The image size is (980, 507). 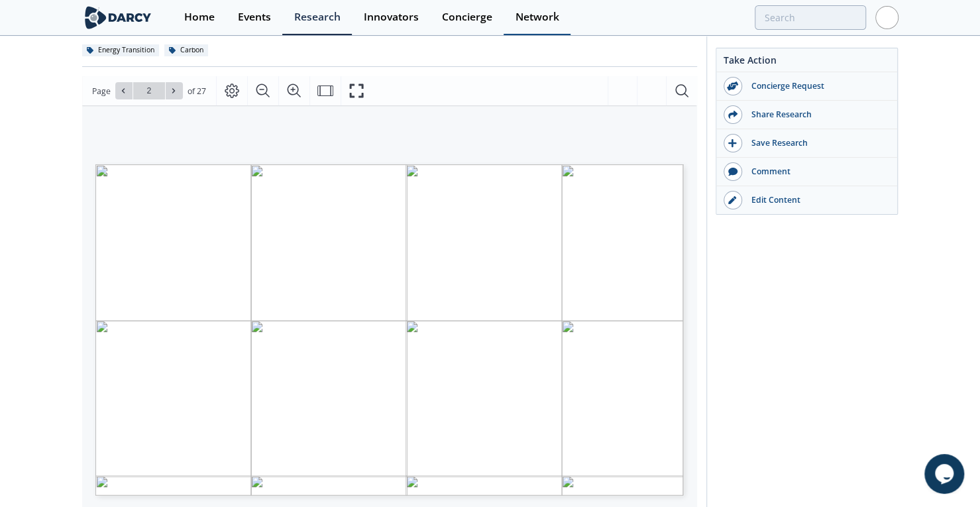 I want to click on input: Advanced Search, so click(x=810, y=17).